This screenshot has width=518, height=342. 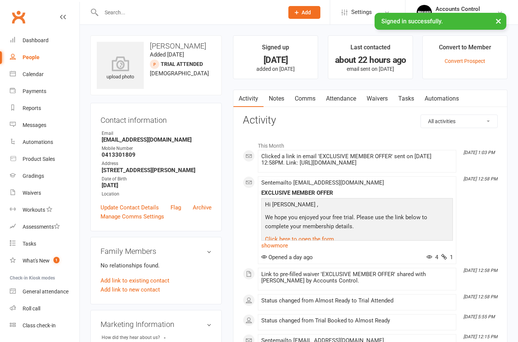 What do you see at coordinates (276, 99) in the screenshot?
I see `a: Notes` at bounding box center [276, 99].